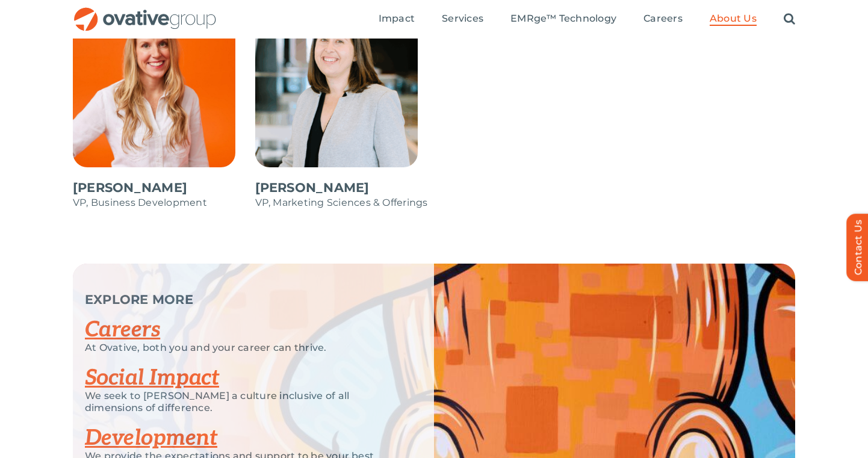 The width and height of the screenshot is (868, 458). Describe the element at coordinates (733, 19) in the screenshot. I see `a: About Us` at that location.